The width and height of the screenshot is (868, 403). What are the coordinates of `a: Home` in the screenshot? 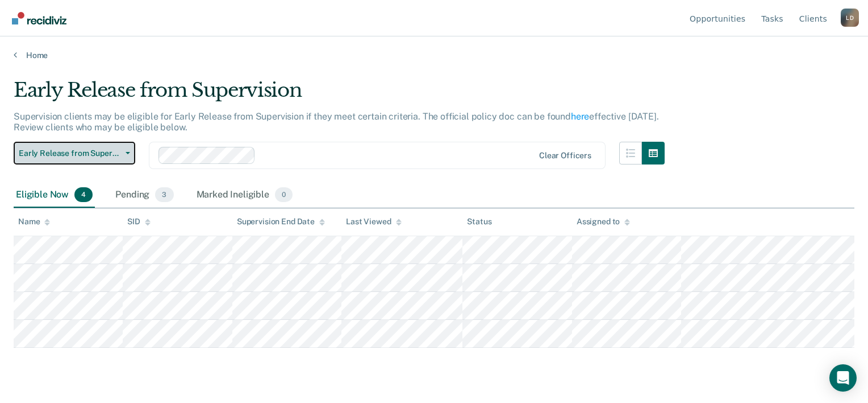 It's located at (434, 56).